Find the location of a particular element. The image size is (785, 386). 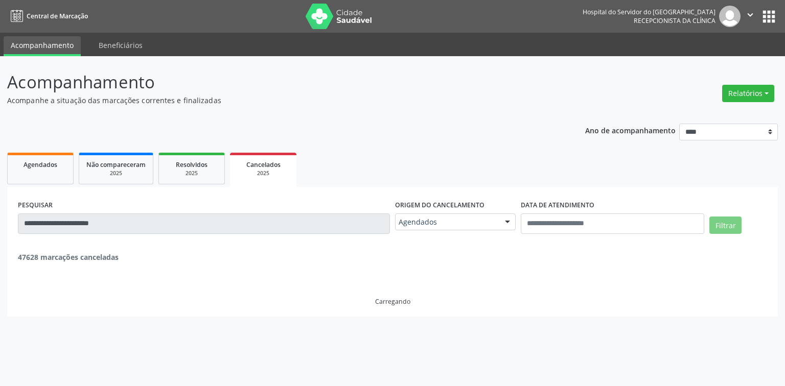

a: Beneficiários is located at coordinates (121, 45).